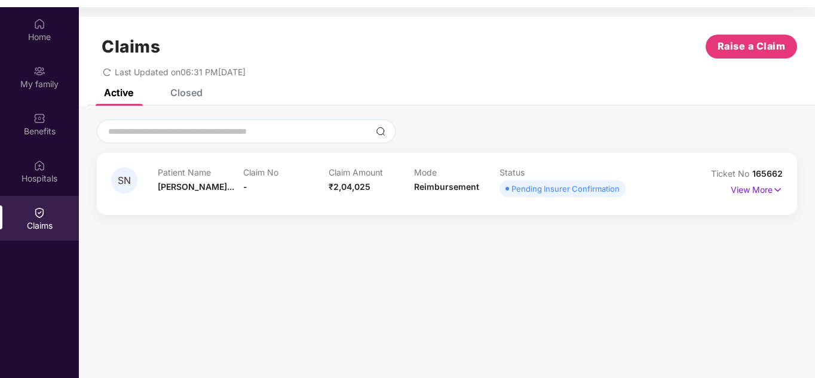 The width and height of the screenshot is (815, 378). What do you see at coordinates (39, 118) in the screenshot?
I see `img: svg+xml;base64,PHN2ZyBpZD0iQmVuZWZpdHMiIHhtbG5zPSJodHRwOi8vd3d3LnczLm9yZy8yMDAwL3N2ZyIgd2lkdGg9Ij...` at bounding box center [39, 118].